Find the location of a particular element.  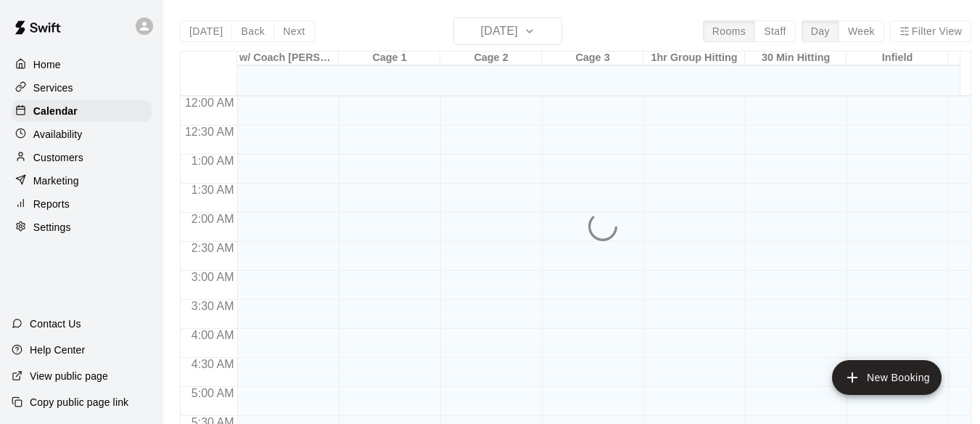

span: 12:00 AM is located at coordinates (210, 103).